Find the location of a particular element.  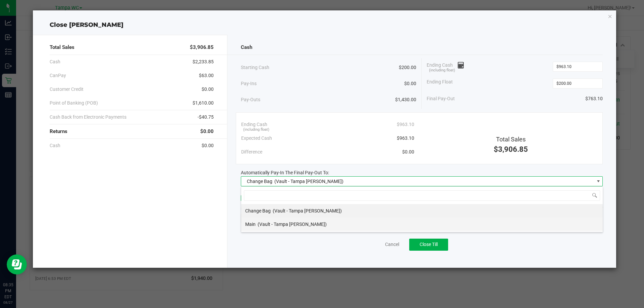

span: Final Pay-Out is located at coordinates (440, 98).